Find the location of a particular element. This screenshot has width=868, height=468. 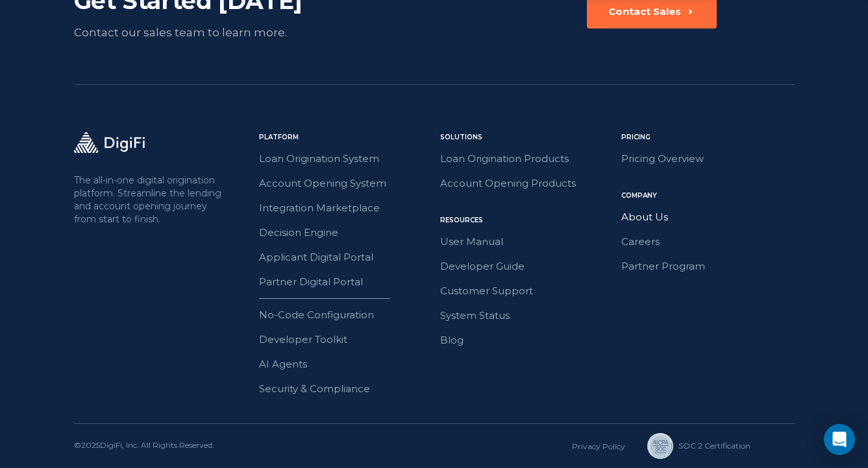

a: Privacy Policy is located at coordinates (598, 446).